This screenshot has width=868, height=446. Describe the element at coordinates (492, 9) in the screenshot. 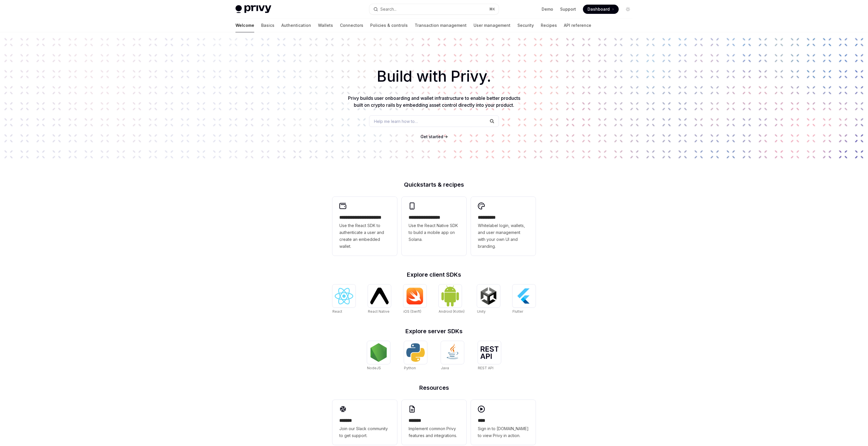

I see `span: ⌘ K` at that location.